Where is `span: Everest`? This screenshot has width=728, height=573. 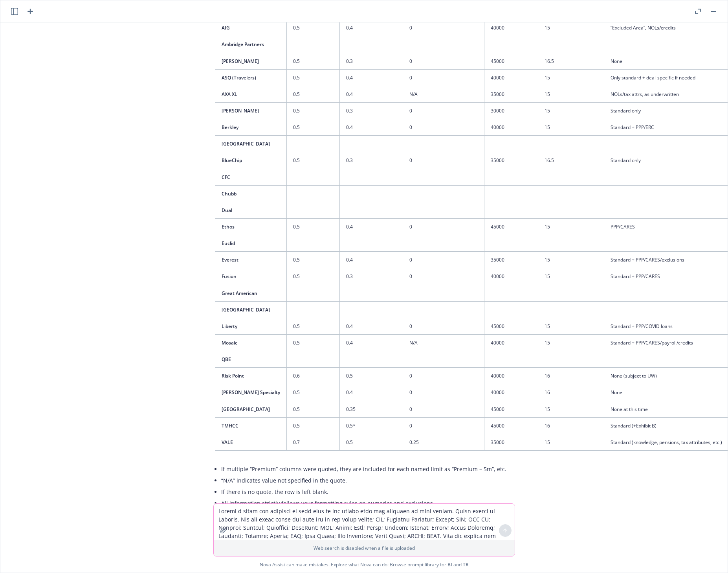
span: Everest is located at coordinates (230, 260).